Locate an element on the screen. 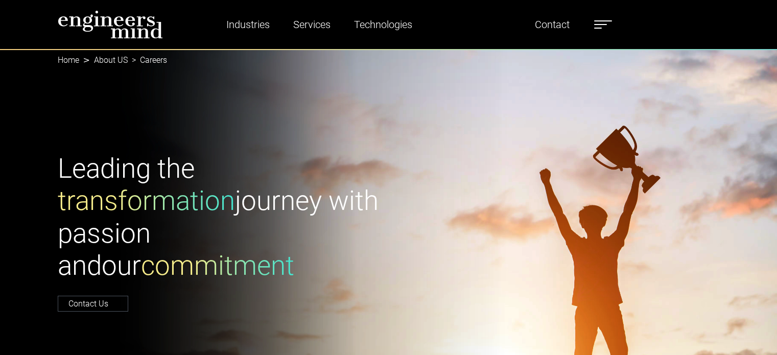 This screenshot has height=355, width=777. img: logo is located at coordinates (110, 25).